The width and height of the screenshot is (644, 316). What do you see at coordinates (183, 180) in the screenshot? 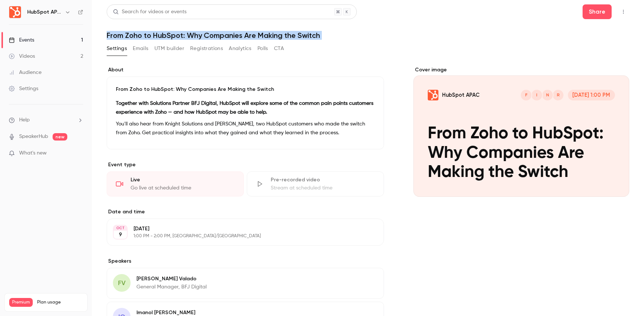
I see `div: Live` at bounding box center [183, 180].